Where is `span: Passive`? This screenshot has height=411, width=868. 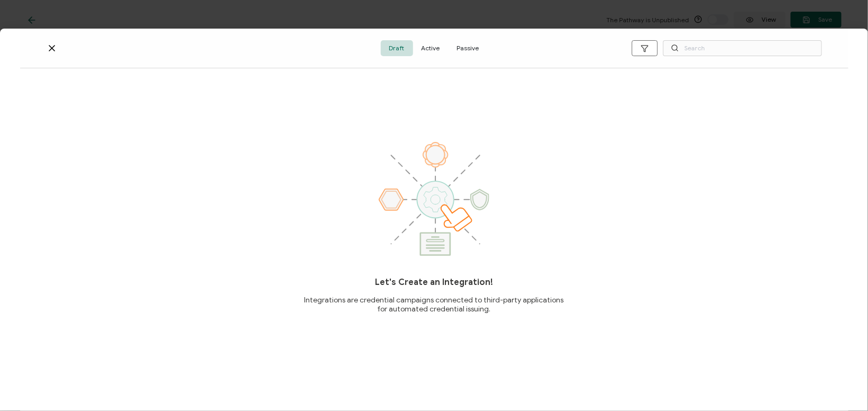
span: Passive is located at coordinates (469, 48).